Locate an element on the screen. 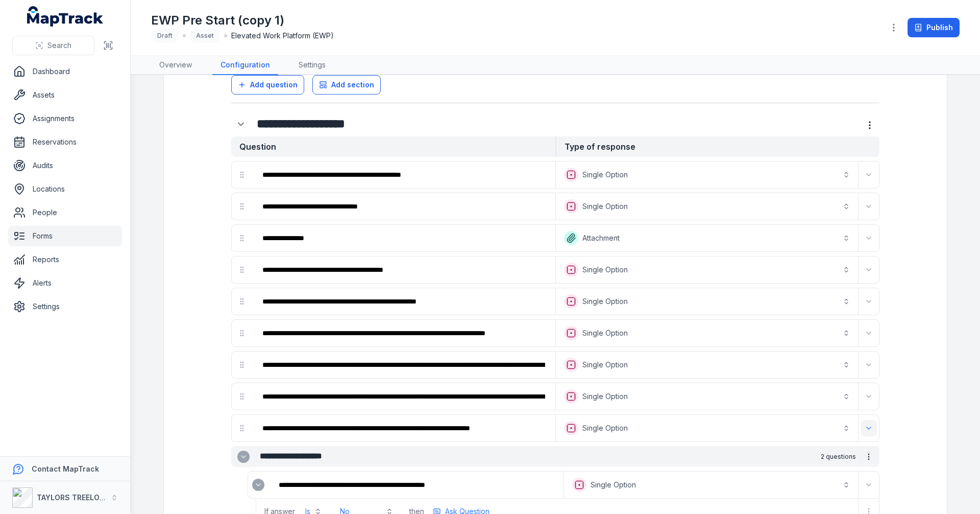 This screenshot has height=514, width=980. div: :r20s:-form-item-label is located at coordinates (403, 238).